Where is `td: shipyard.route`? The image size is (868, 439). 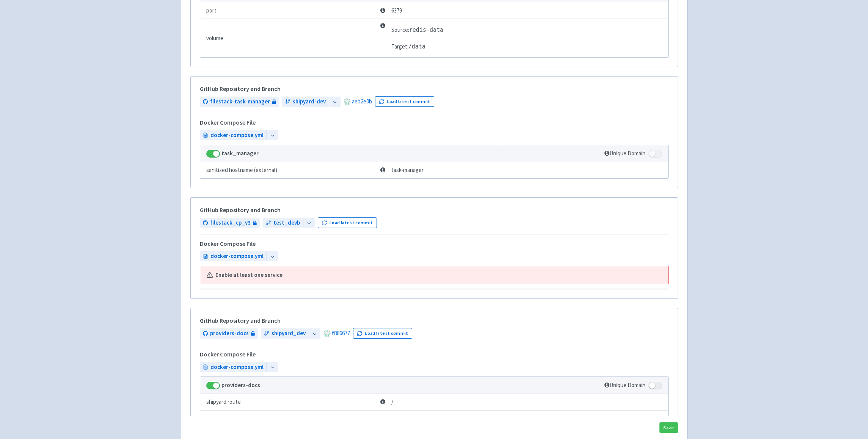
td: shipyard.route is located at coordinates (289, 402).